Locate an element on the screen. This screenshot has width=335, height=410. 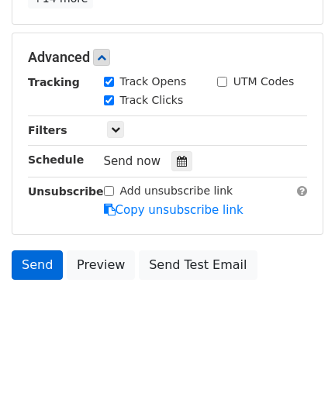
a: Copy unsubscribe link is located at coordinates (174, 210).